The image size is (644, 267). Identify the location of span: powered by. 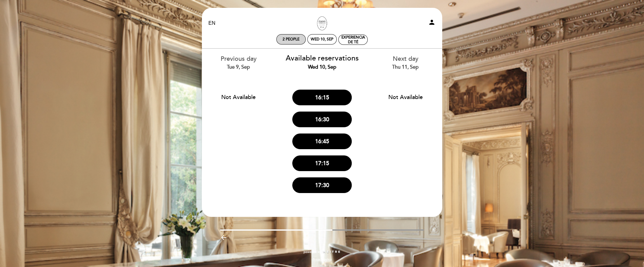
(312, 252).